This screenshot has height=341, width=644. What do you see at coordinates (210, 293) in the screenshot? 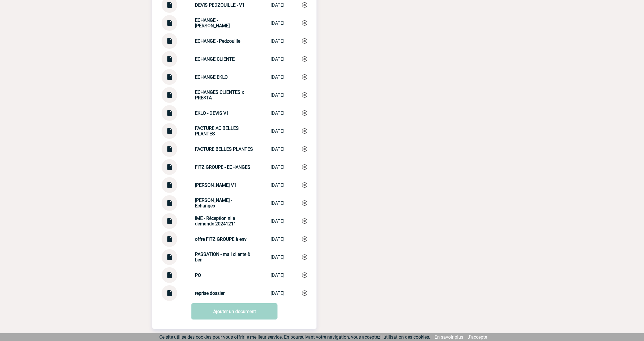
I see `strong: reprise dossier` at bounding box center [210, 293].